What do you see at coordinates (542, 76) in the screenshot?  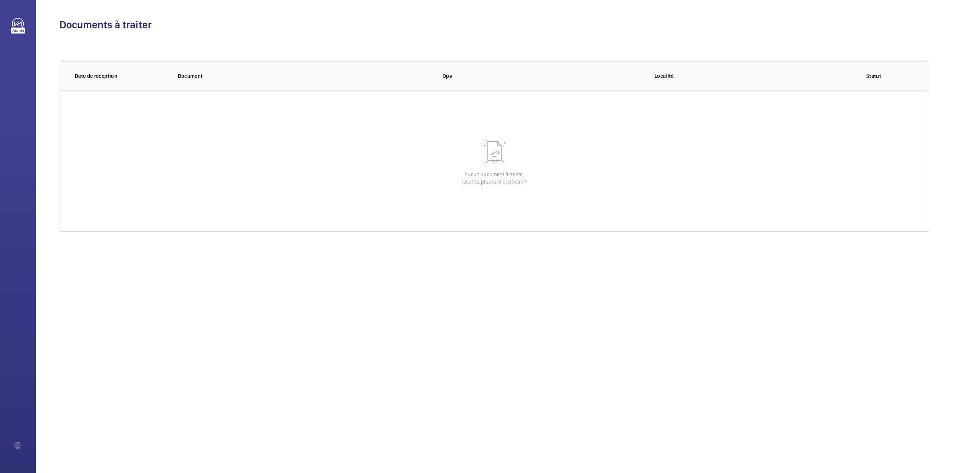 I see `p: Ops` at bounding box center [542, 76].